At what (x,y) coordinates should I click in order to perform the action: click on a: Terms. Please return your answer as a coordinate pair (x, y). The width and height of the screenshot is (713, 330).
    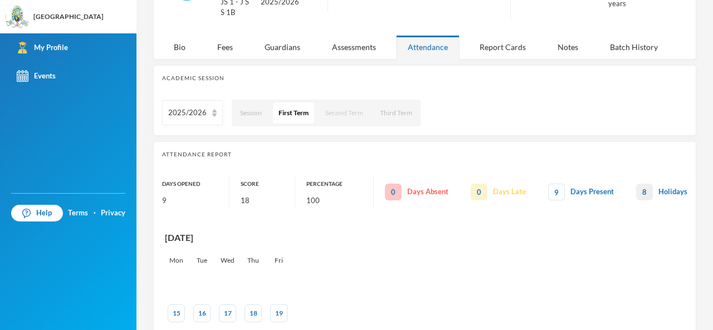
    Looking at the image, I should click on (78, 213).